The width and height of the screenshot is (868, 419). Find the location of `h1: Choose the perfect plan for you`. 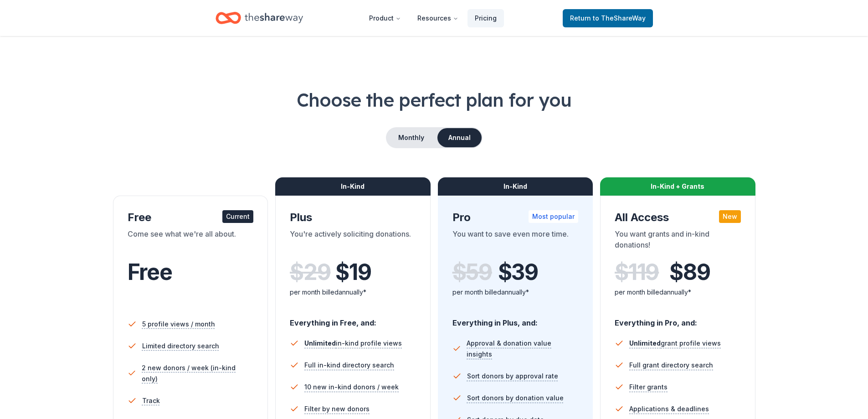

h1: Choose the perfect plan for you is located at coordinates (434, 100).